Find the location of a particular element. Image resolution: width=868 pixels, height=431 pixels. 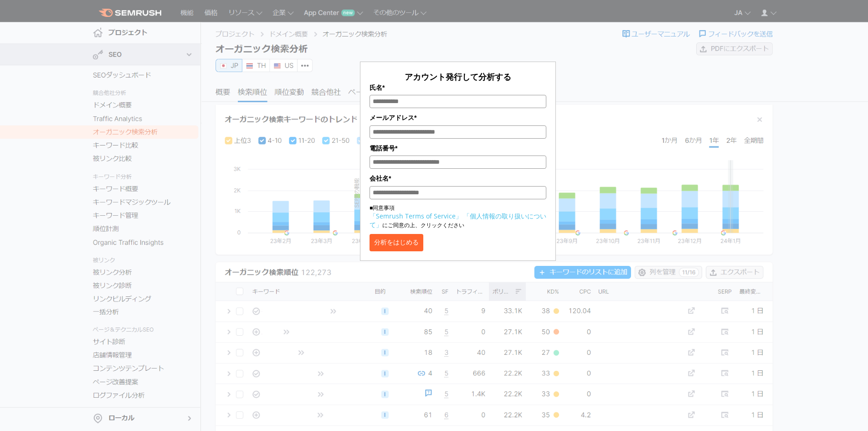

label: メールアドレス* is located at coordinates (458, 118).